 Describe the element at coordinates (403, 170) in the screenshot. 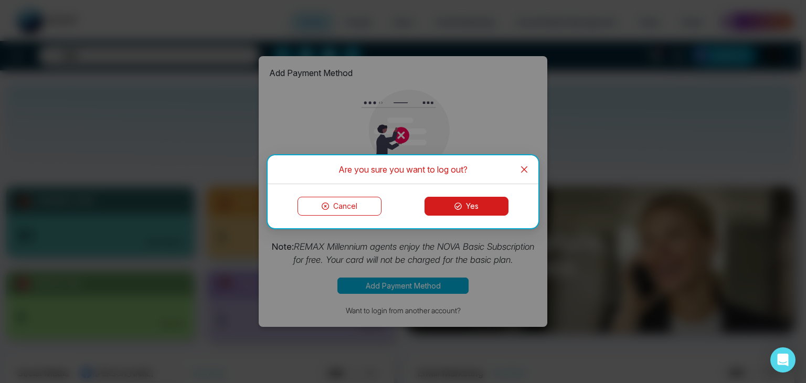

I see `div: Are you sure you want to log out?` at that location.